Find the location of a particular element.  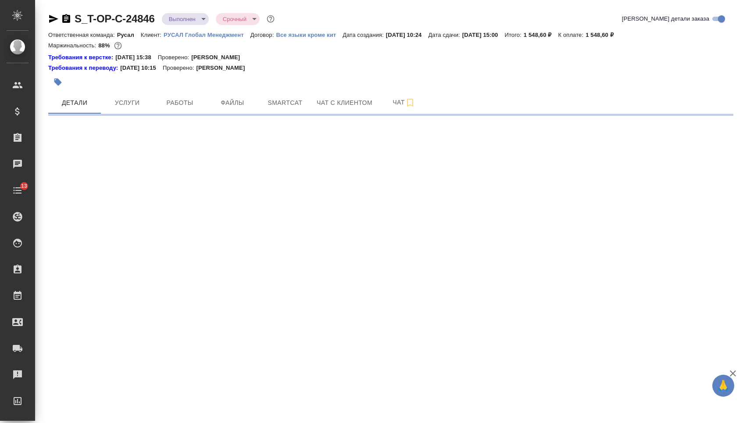

button: Скопировать ссылку is located at coordinates (66, 19).